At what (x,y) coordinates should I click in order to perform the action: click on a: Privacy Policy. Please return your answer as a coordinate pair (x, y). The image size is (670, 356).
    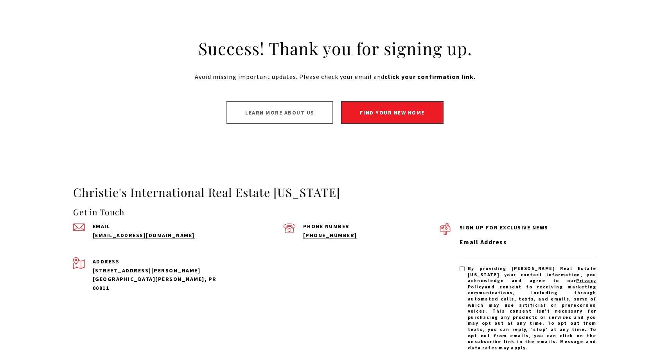
    Looking at the image, I should click on (532, 284).